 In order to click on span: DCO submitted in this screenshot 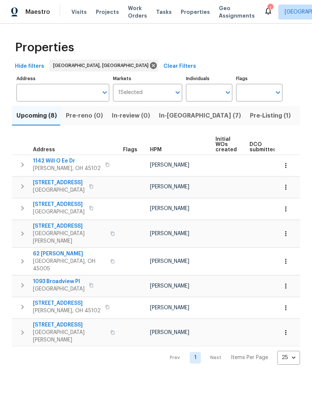, I will do `click(263, 147)`.